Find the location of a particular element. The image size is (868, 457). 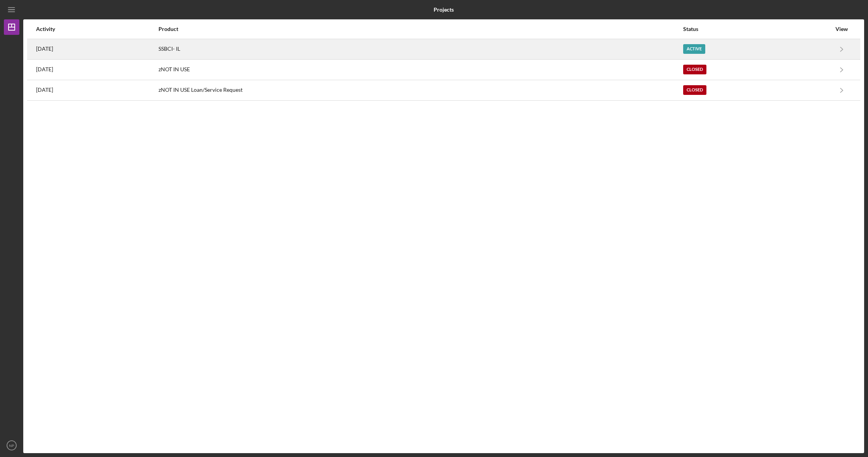

b: Projects is located at coordinates (444, 10).